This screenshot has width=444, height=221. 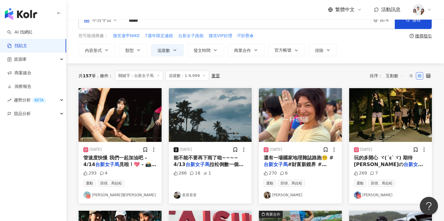 I want to click on span: environment, so click(x=376, y=20).